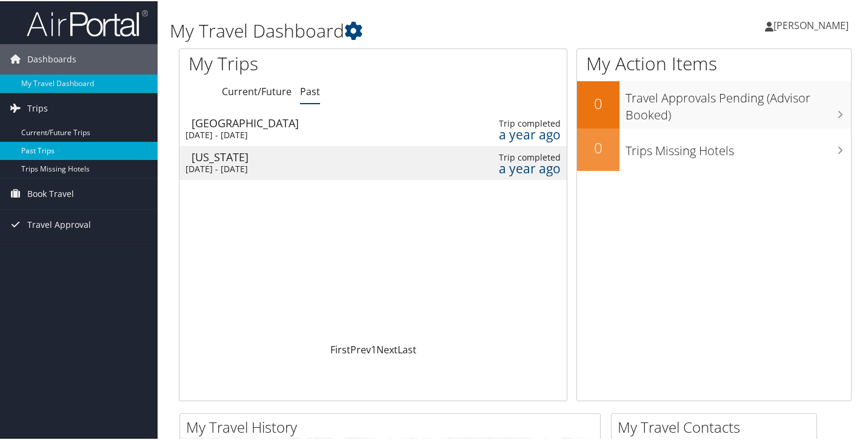 The height and width of the screenshot is (440, 868). Describe the element at coordinates (714, 103) in the screenshot. I see `a: 0Travel Approvals Pending (Advisor Booked)` at that location.